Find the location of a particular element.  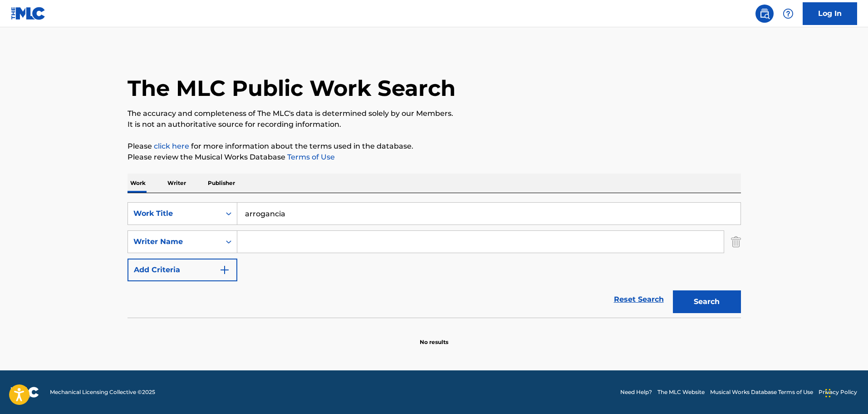

img: logo is located at coordinates (25, 392).